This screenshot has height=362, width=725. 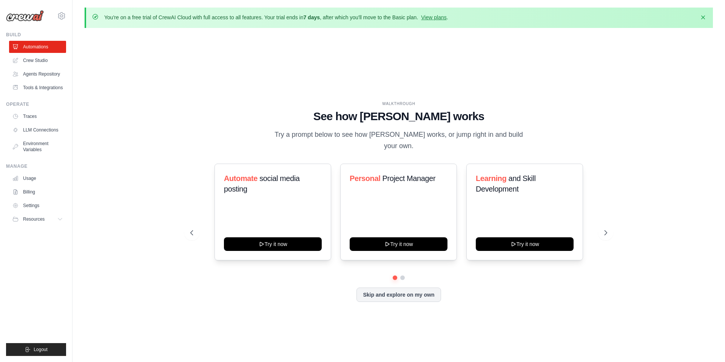 What do you see at coordinates (36, 166) in the screenshot?
I see `div: Manage` at bounding box center [36, 166].